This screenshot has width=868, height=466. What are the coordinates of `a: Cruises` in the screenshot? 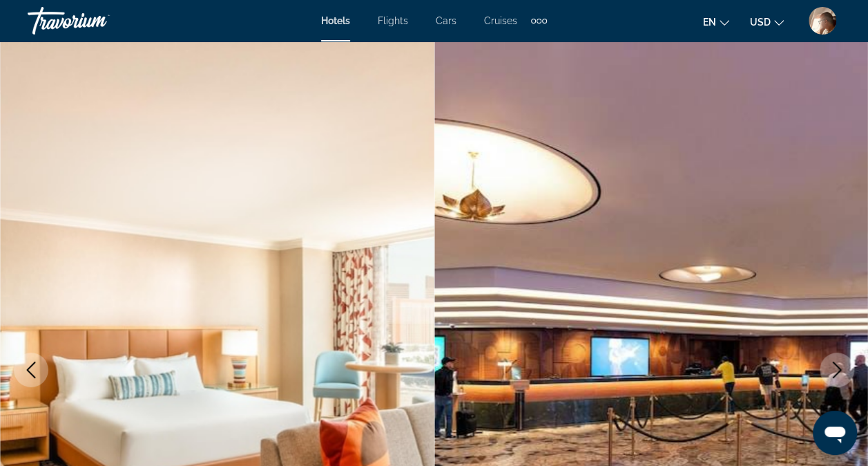 It's located at (501, 20).